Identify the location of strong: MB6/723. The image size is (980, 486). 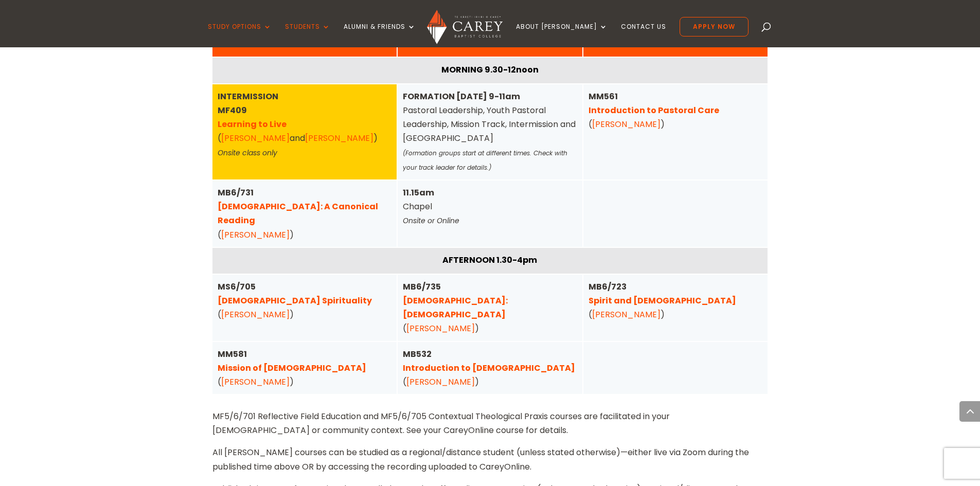
(662, 294).